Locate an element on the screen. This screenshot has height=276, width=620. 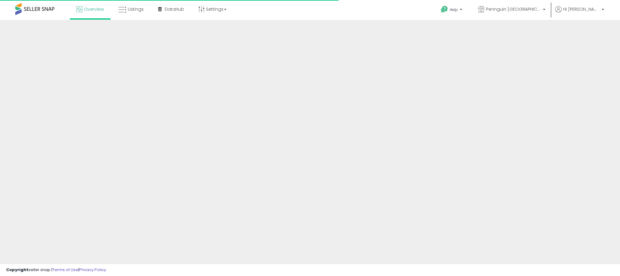
span: Help is located at coordinates (454, 9).